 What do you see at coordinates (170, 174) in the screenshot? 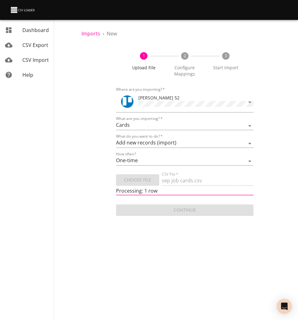
I see `label: CSV File` at bounding box center [170, 174].